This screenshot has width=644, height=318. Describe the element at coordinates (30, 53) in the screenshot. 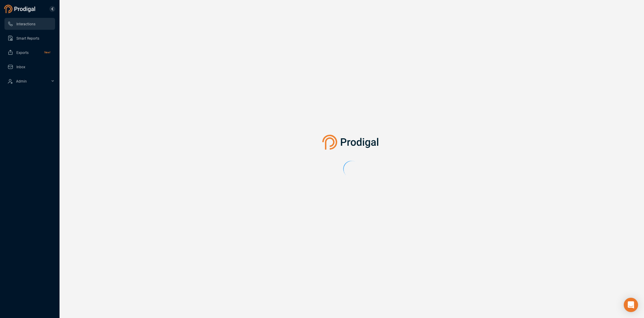

I see `li: Exports` at that location.